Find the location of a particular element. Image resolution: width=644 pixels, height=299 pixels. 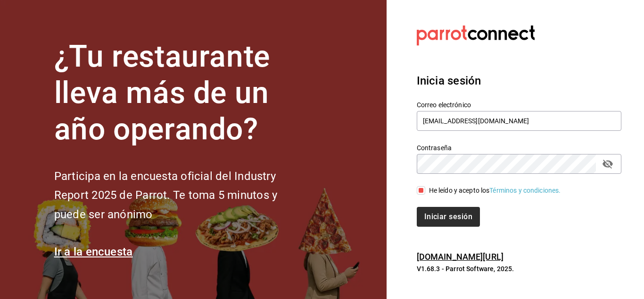

button: Iniciar sesión is located at coordinates (448, 217).